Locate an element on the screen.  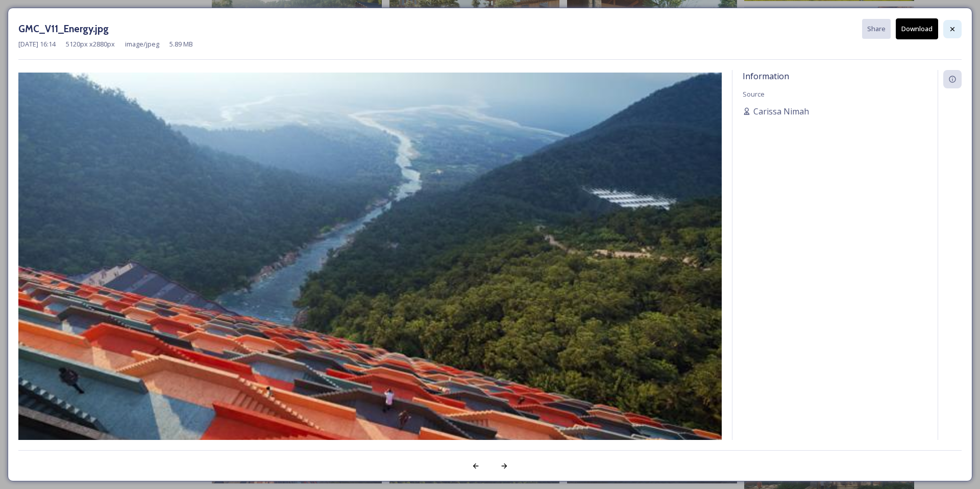
button: Download is located at coordinates (917, 29).